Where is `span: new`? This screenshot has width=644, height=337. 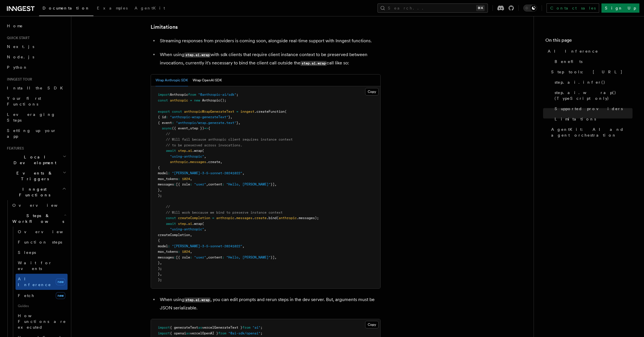 span: new is located at coordinates (197, 100).